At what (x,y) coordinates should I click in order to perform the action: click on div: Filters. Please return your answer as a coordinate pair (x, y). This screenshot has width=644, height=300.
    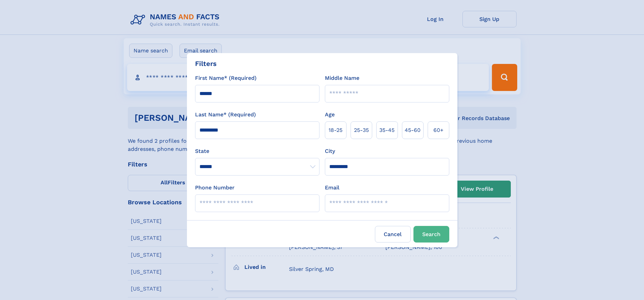
    Looking at the image, I should click on (206, 64).